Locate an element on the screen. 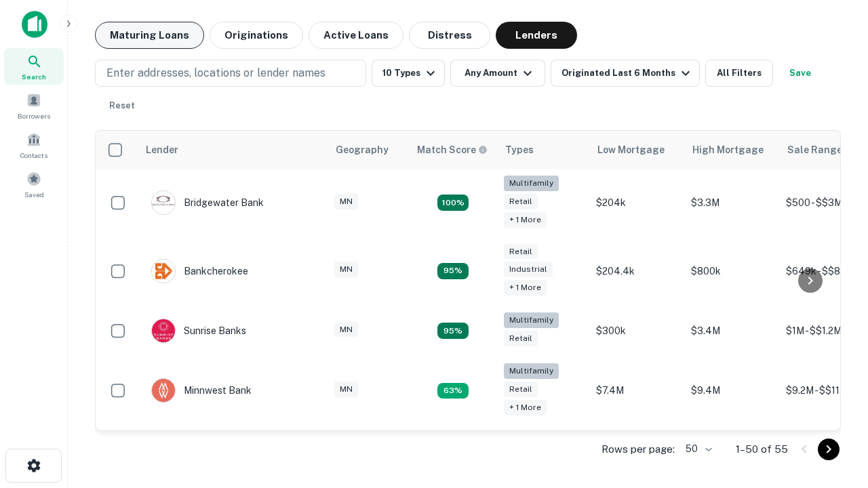 The width and height of the screenshot is (868, 488). button: Any Amount is located at coordinates (498, 73).